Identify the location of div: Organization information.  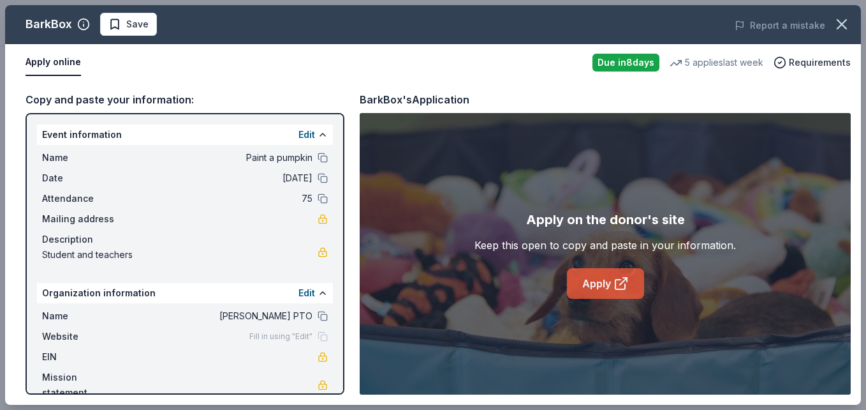
(185, 293).